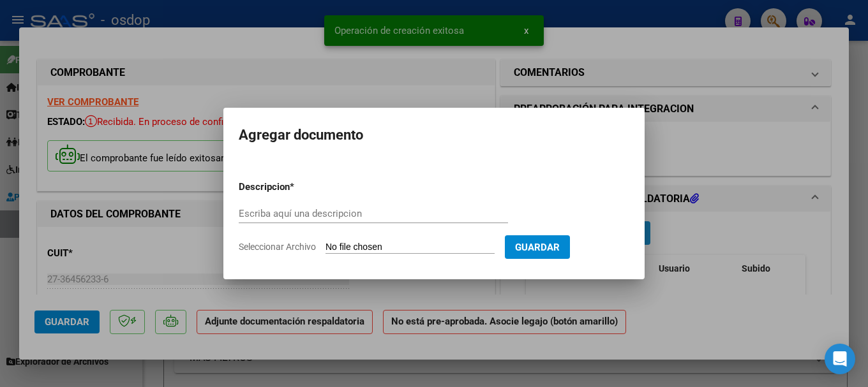 This screenshot has height=387, width=868. What do you see at coordinates (277, 247) in the screenshot?
I see `span: Seleccionar Archivo` at bounding box center [277, 247].